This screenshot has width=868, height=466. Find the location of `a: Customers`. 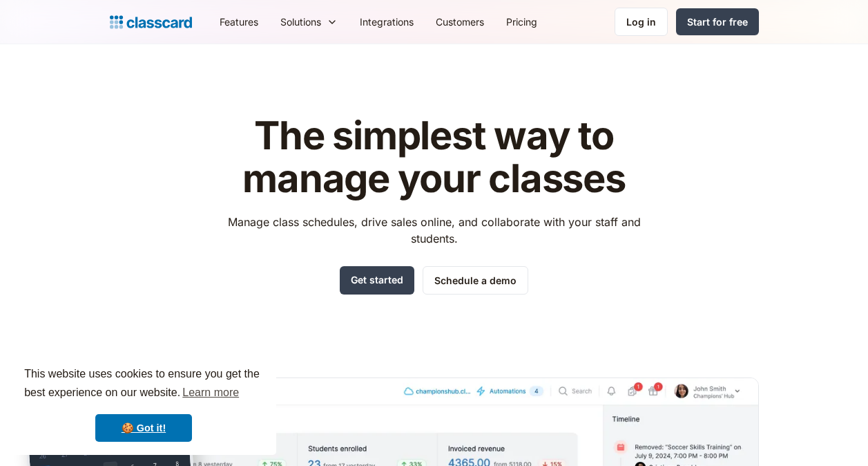

a: Customers is located at coordinates (460, 22).